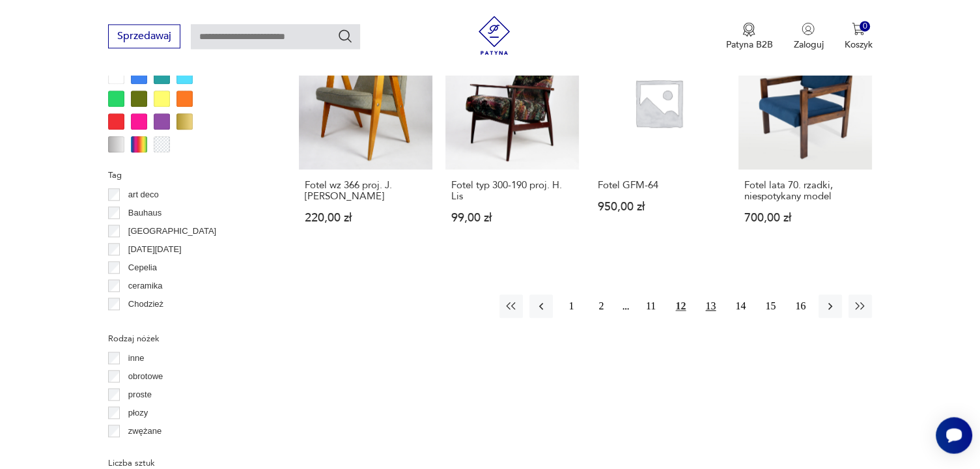 The image size is (980, 469). I want to click on button: Zaloguj, so click(808, 37).